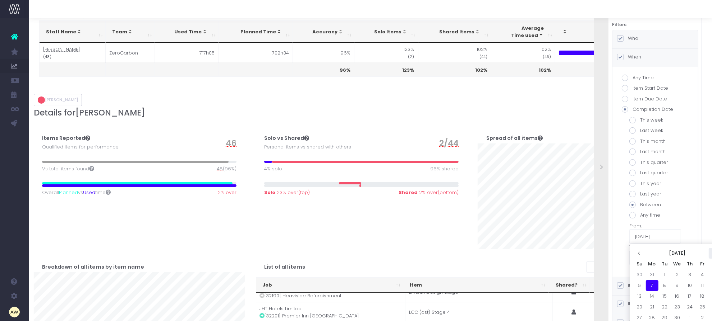  Describe the element at coordinates (664, 307) in the screenshot. I see `td: 22` at that location.